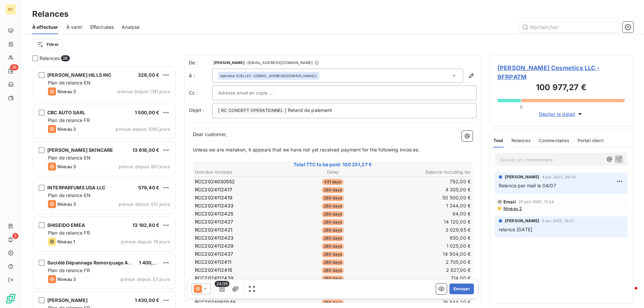 This screenshot has height=308, width=644. What do you see at coordinates (425, 254) in the screenshot?
I see `td: 14 904,00 €` at bounding box center [425, 254].